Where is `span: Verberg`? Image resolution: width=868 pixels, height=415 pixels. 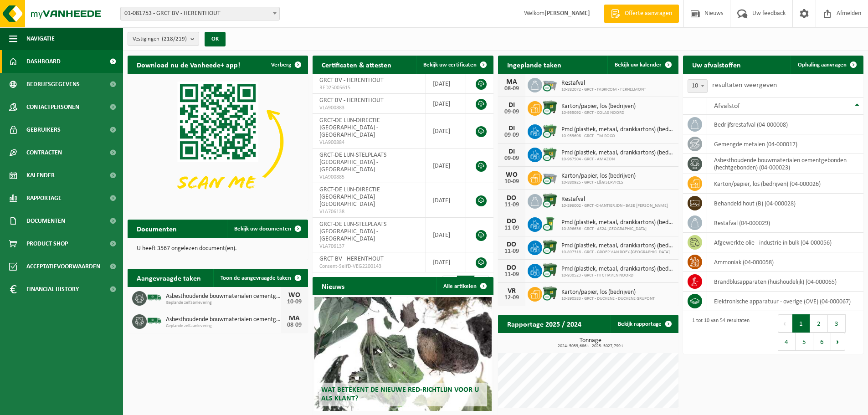
span: Verberg is located at coordinates (281, 65).